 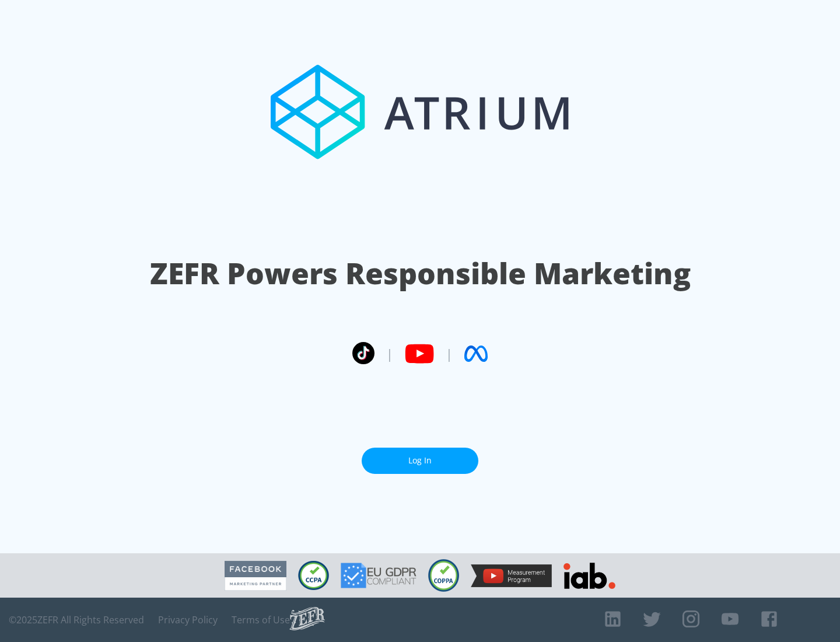 I want to click on h1: ZEFR Powers Responsible Marketing, so click(x=420, y=273).